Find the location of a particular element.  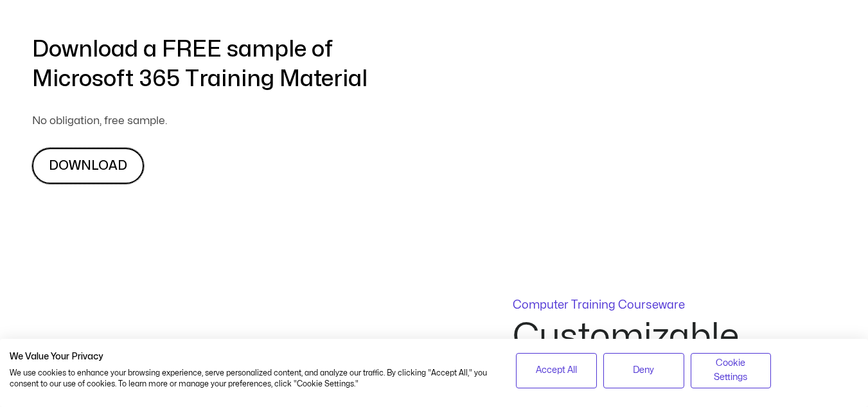

span: Cookie Settings is located at coordinates (731, 370).